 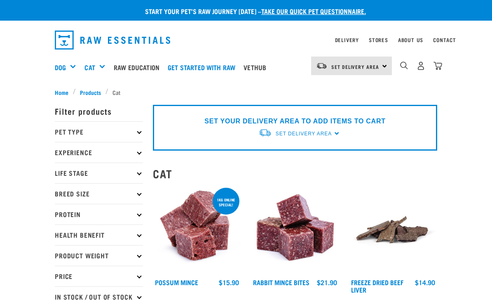 I want to click on p: Life Stage, so click(x=99, y=173).